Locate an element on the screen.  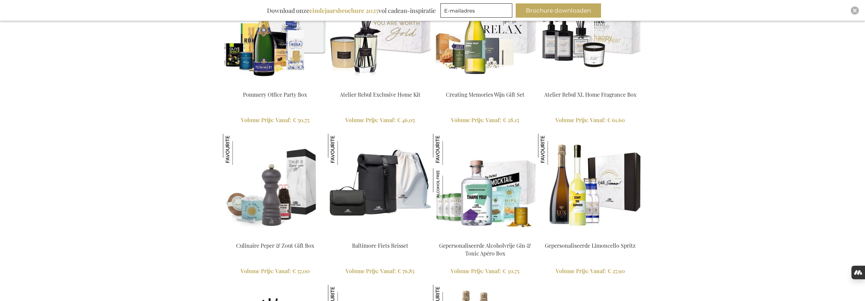
span: € 28,15 is located at coordinates (511, 120).